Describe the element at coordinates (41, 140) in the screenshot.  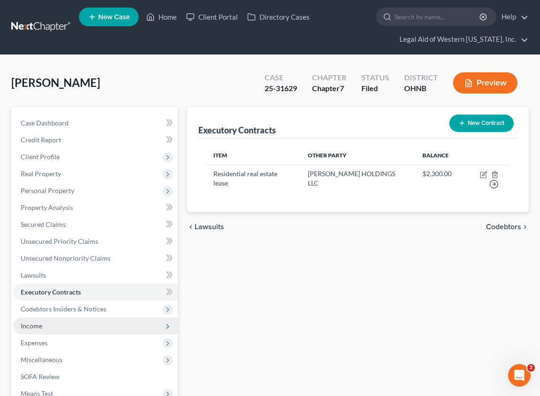
I see `span: Credit Report` at that location.